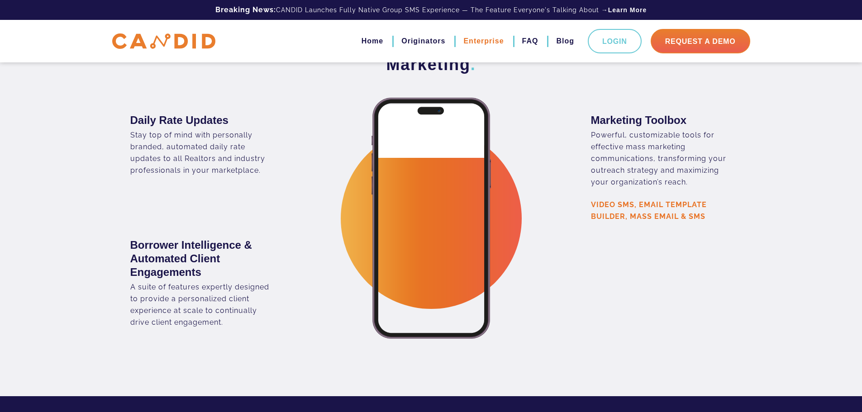 The width and height of the screenshot is (862, 412). Describe the element at coordinates (483, 41) in the screenshot. I see `a: Enterprise` at that location.